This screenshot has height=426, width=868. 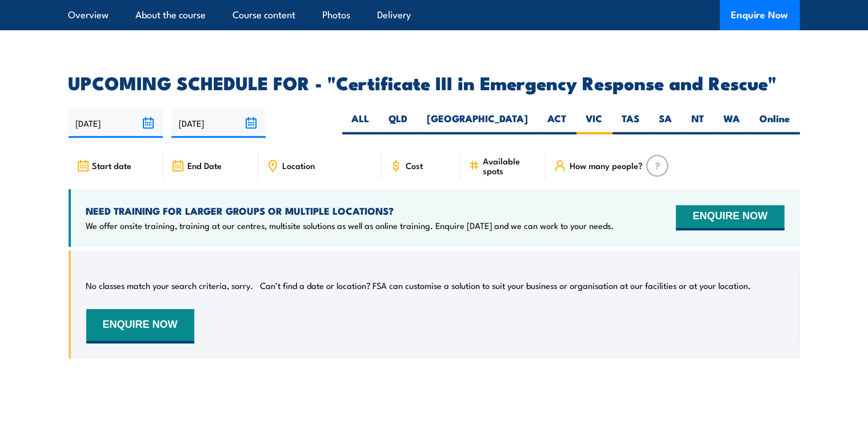 What do you see at coordinates (594, 123) in the screenshot?
I see `label: VIC` at bounding box center [594, 123].